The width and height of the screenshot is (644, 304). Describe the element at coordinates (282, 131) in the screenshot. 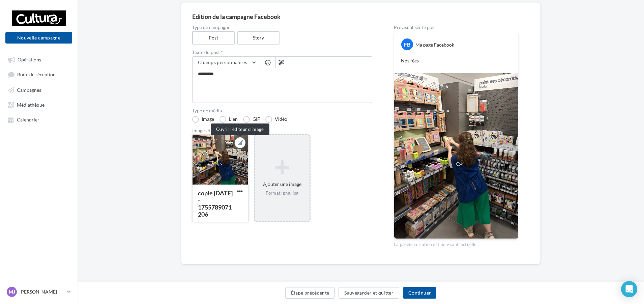

I see `div: Images du post` at that location.